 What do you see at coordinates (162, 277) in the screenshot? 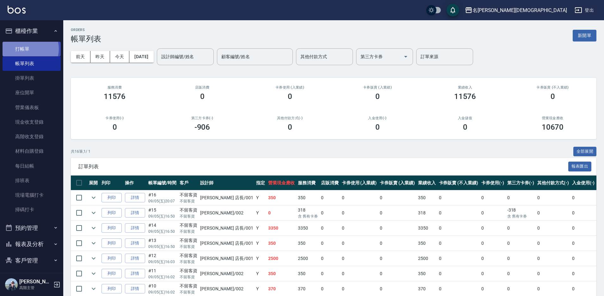
I see `p: 09/05 (五) 16:02` at bounding box center [162, 277].